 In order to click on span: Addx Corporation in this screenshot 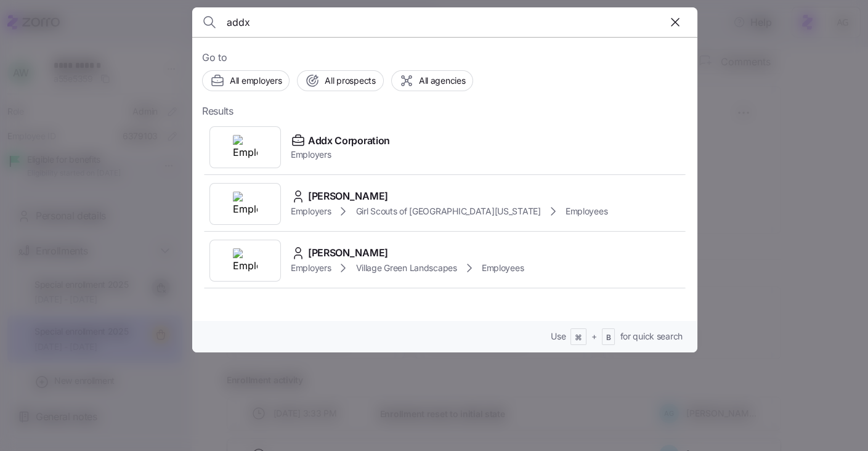, I will do `click(349, 141)`.